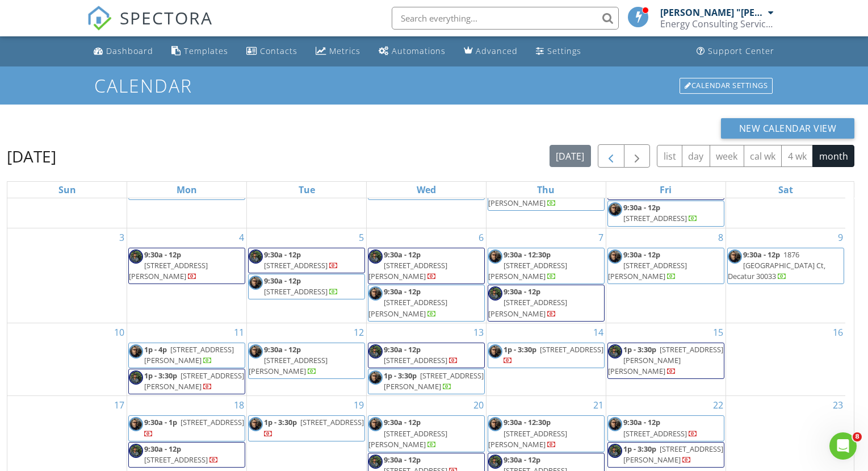  I want to click on a: Support Center, so click(735, 51).